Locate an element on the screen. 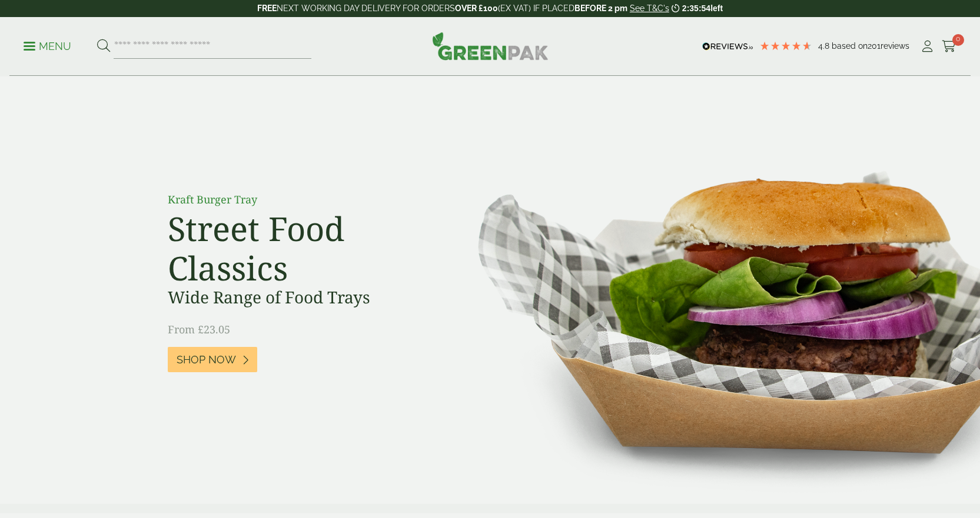 This screenshot has width=980, height=518. h3: Wide Range of Food Trays is located at coordinates (300, 298).